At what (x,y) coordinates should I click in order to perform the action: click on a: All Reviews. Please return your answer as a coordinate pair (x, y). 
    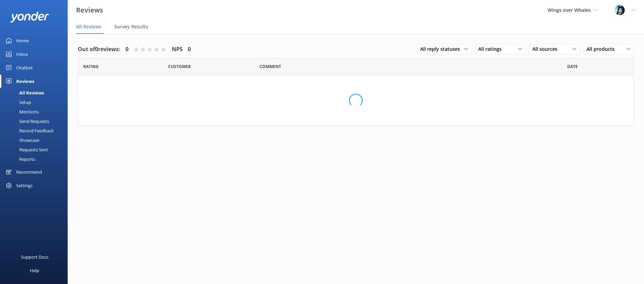
    Looking at the image, I should click on (36, 93).